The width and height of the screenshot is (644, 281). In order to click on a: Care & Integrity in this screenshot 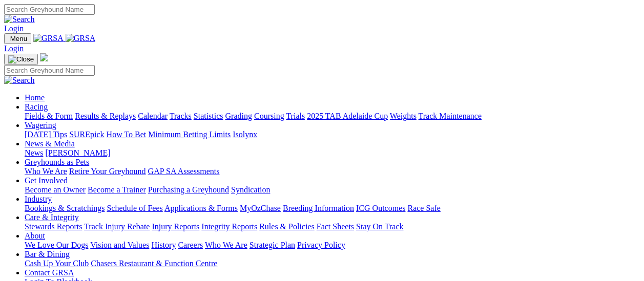, I will do `click(52, 217)`.